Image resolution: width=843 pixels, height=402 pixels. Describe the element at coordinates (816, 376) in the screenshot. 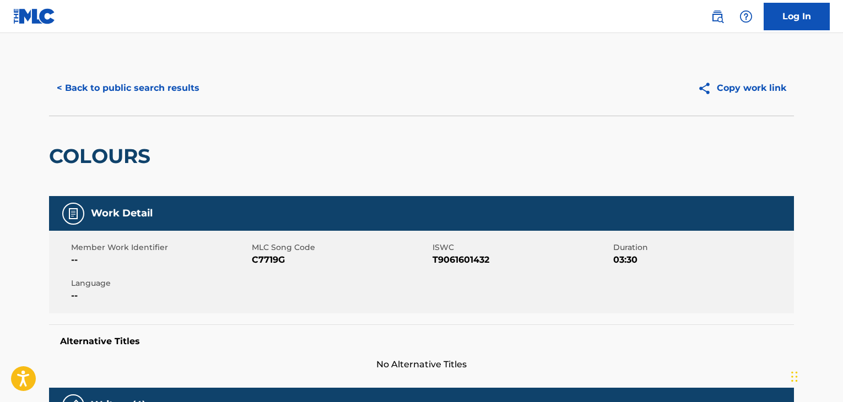

I see `div: Chat Widget` at that location.